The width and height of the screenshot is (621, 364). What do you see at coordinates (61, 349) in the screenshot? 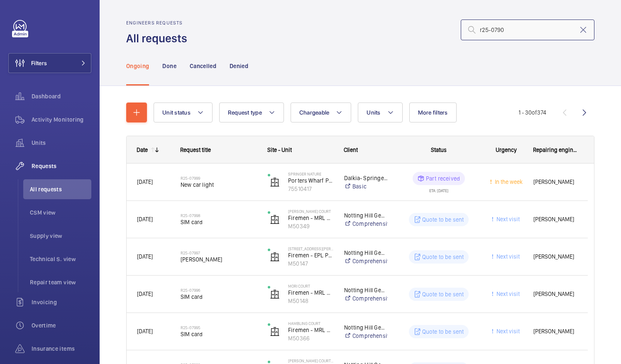
I see `span: Insurance items` at bounding box center [61, 349].